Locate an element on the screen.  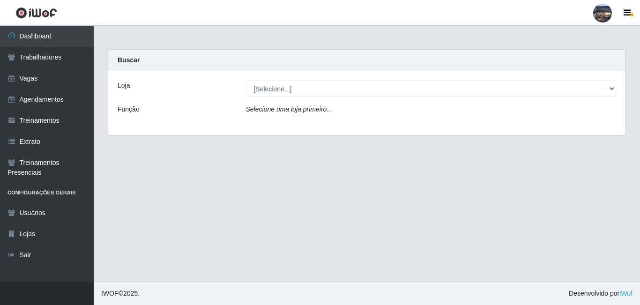
label: Loja is located at coordinates (124, 85).